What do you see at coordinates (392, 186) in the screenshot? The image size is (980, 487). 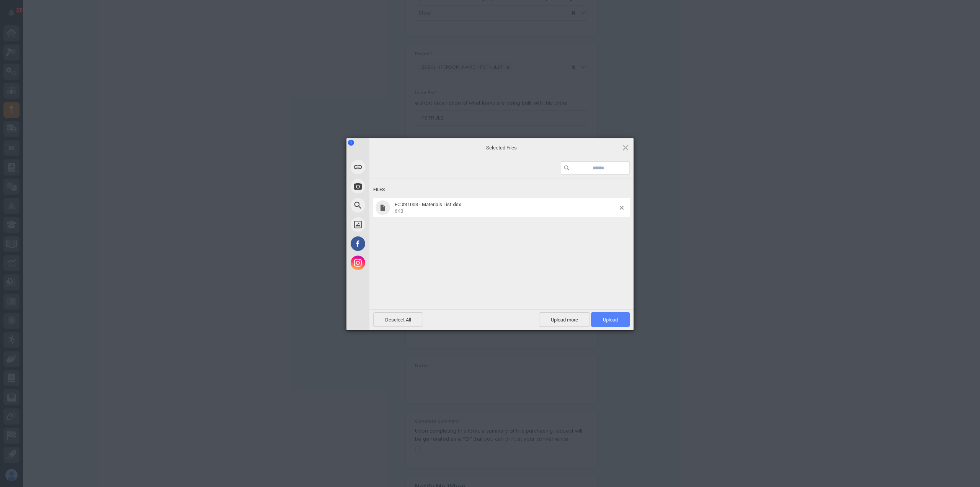 I see `div: Take Photo` at bounding box center [392, 186].